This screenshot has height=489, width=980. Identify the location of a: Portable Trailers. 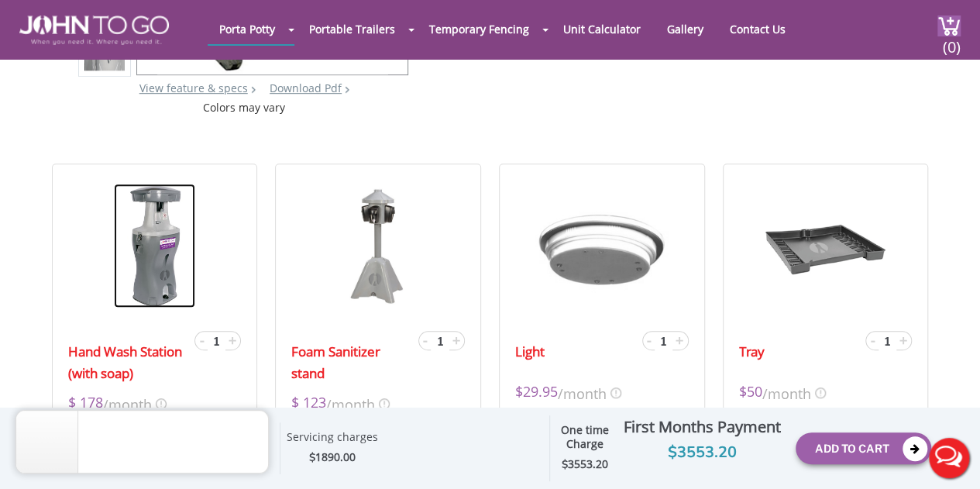
(352, 29).